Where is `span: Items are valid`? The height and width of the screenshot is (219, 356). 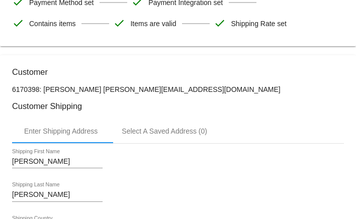
span: Items are valid is located at coordinates (153, 24).